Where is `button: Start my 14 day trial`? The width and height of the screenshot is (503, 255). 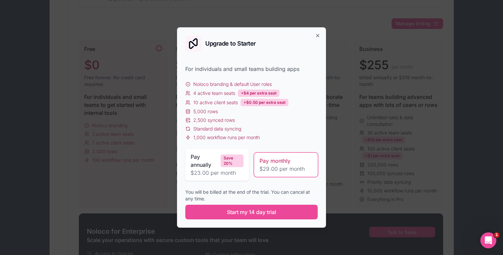
button: Start my 14 day trial is located at coordinates (251, 212).